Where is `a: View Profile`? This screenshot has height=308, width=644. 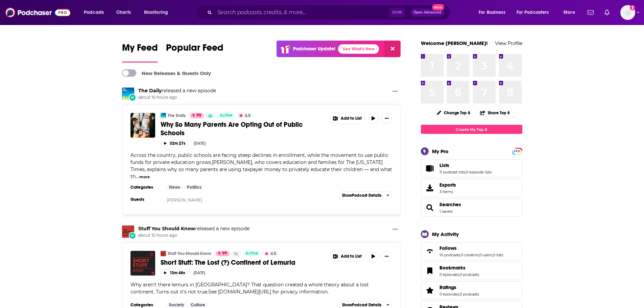
a: View Profile is located at coordinates (508, 43).